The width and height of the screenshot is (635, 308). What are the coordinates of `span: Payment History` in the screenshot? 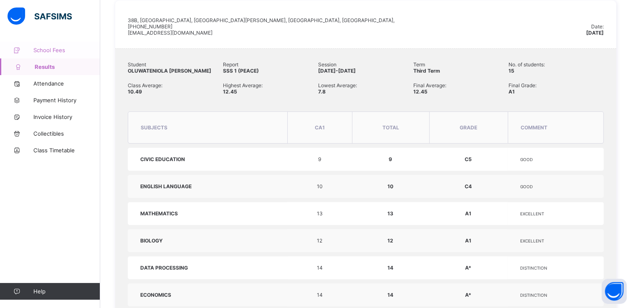 It's located at (67, 100).